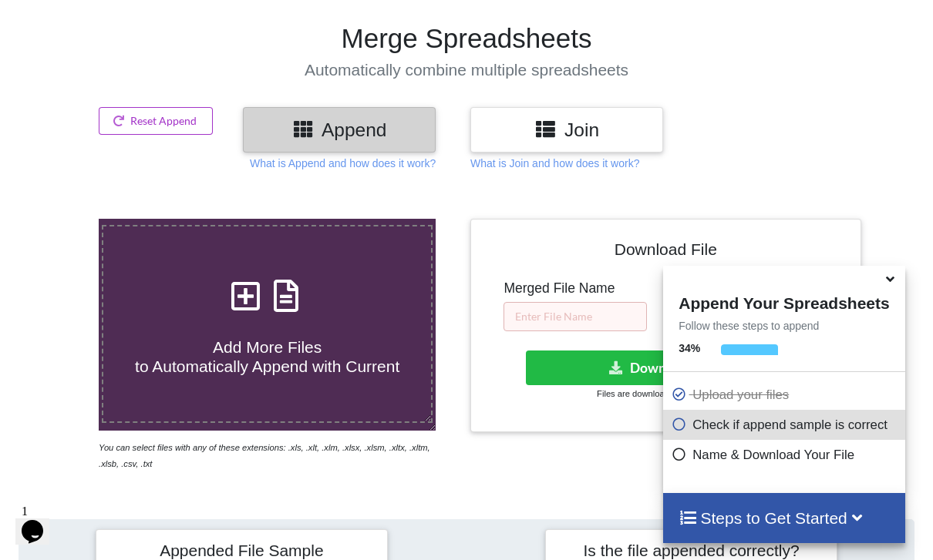 The height and width of the screenshot is (560, 933). What do you see at coordinates (555, 164) in the screenshot?
I see `p: What is Join and how does it work?` at bounding box center [555, 164].